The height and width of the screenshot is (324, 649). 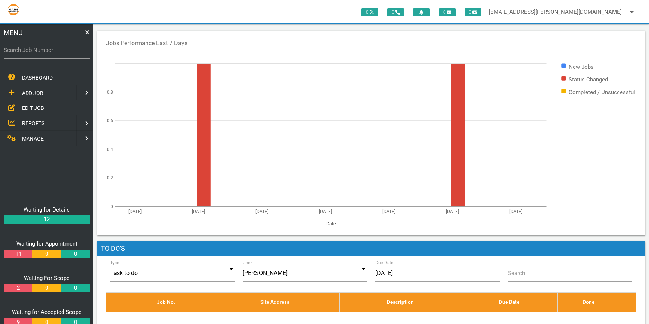 What do you see at coordinates (47, 210) in the screenshot?
I see `a: Waiting for Details` at bounding box center [47, 210].